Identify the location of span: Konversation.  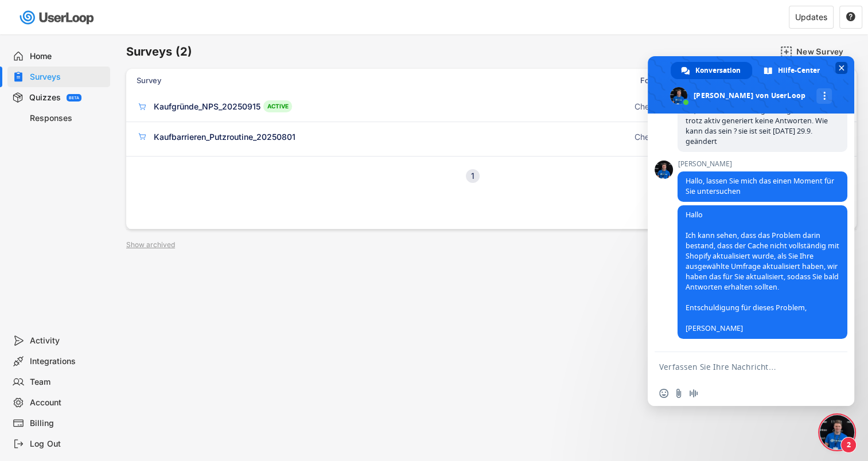
(718, 70).